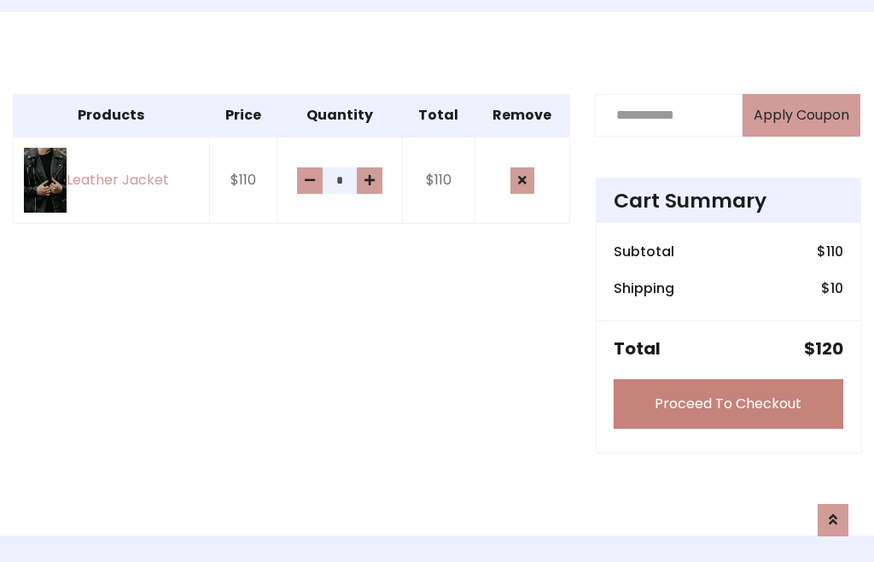 This screenshot has width=874, height=562. I want to click on h4: Cart Summary, so click(728, 201).